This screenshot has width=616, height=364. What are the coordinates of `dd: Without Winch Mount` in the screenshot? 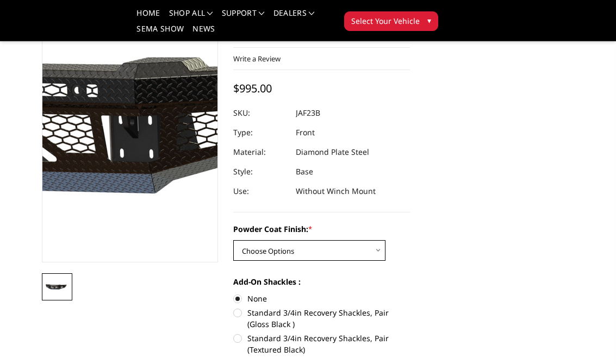 It's located at (335, 191).